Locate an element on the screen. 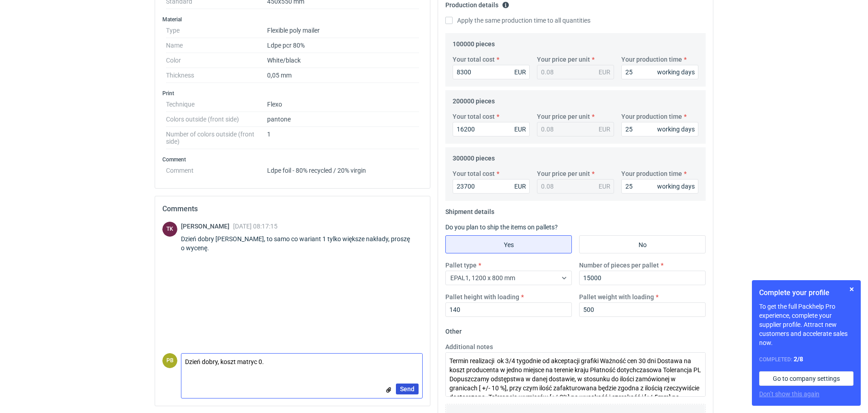 The height and width of the screenshot is (413, 868). button: Skip for now is located at coordinates (852, 289).